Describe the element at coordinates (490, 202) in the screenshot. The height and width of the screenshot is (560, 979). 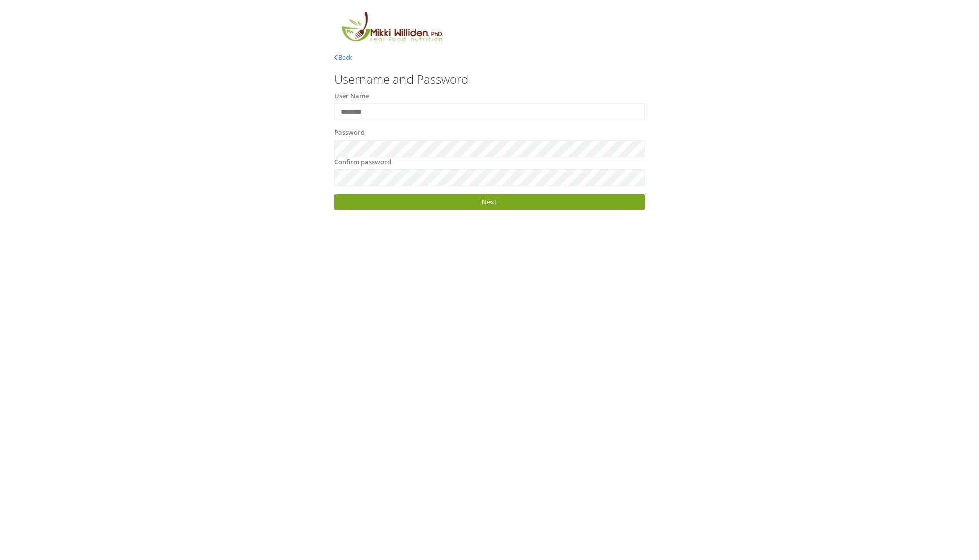
I see `a: Next` at that location.